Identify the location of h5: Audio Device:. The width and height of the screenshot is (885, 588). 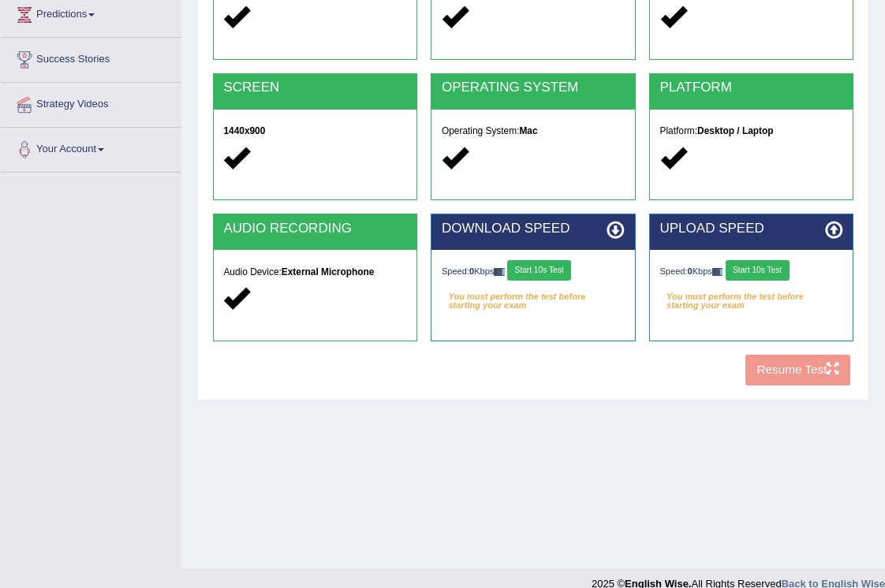
(314, 272).